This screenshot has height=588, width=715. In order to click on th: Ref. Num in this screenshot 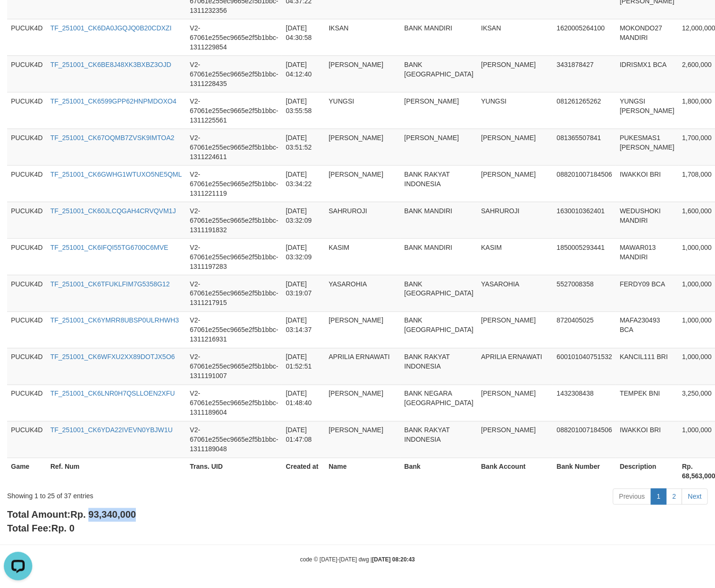, I will do `click(116, 471)`.